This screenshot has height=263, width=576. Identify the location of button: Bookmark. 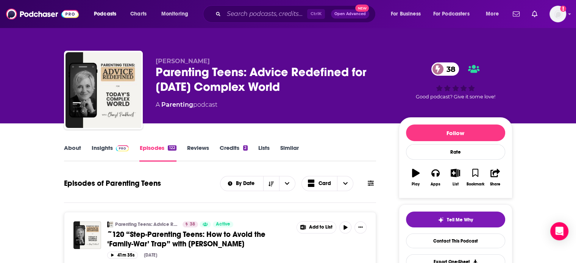
(475, 178).